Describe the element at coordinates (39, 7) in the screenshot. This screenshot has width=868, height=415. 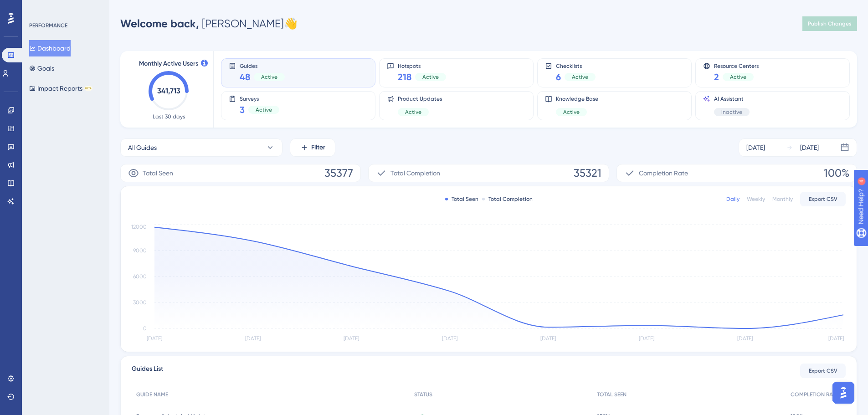
I see `span: Need Help?` at that location.